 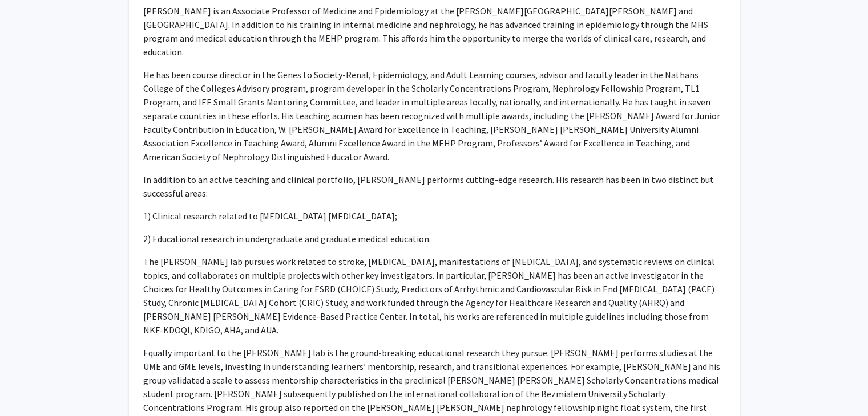 What do you see at coordinates (434, 239) in the screenshot?
I see `p: 2) Educational research in undergraduate and graduate medical education.` at bounding box center [434, 239].